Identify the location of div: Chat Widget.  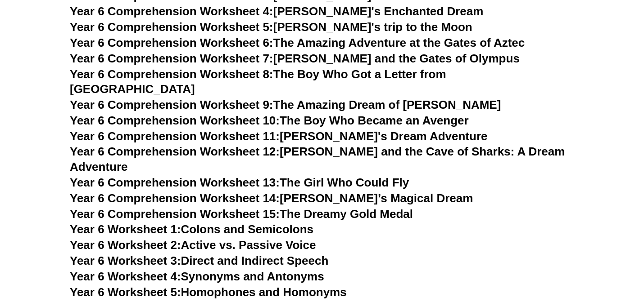
(567, 251).